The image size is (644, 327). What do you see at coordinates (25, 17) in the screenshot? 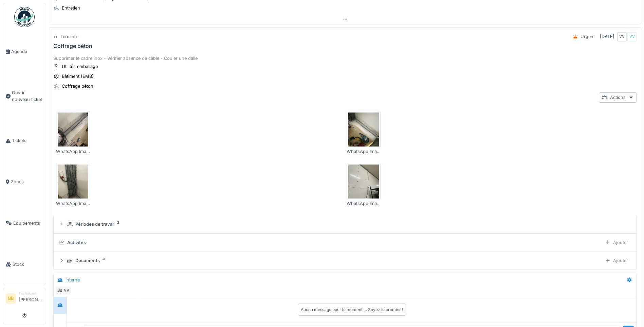
I see `img: Badge_color-CXgf-gQk.svg` at bounding box center [25, 17].